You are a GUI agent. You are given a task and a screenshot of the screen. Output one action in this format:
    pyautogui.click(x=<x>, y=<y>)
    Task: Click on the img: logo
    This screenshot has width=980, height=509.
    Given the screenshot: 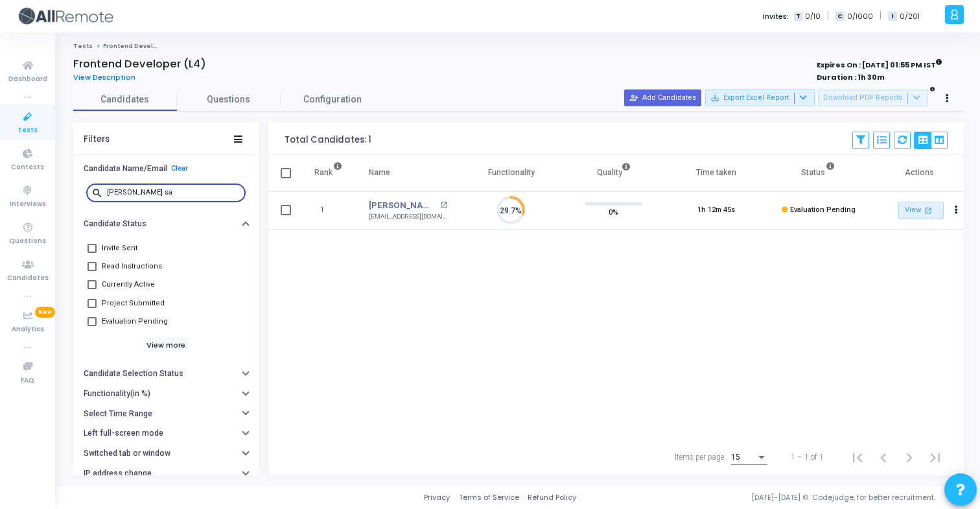 What is the action you would take?
    pyautogui.click(x=65, y=16)
    